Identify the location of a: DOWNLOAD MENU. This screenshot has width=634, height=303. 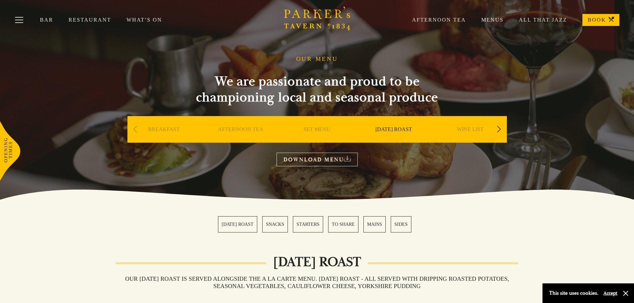
(317, 159).